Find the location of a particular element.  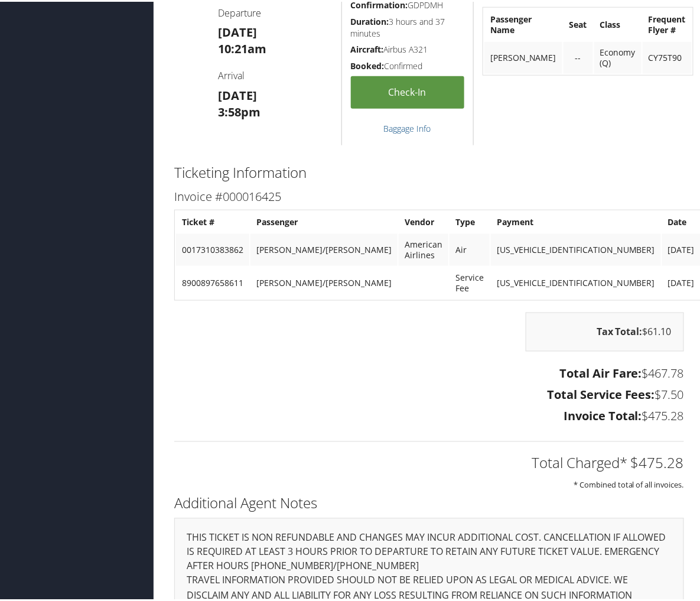

td: American Airlines is located at coordinates (423, 248).